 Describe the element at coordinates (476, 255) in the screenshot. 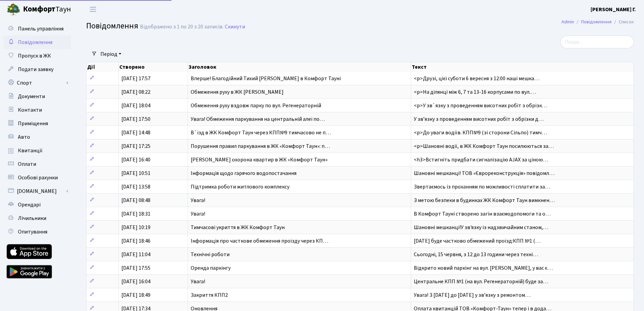

I see `span: Сьогодні, 15 червня, з 12 до 13 години через техні…` at that location.